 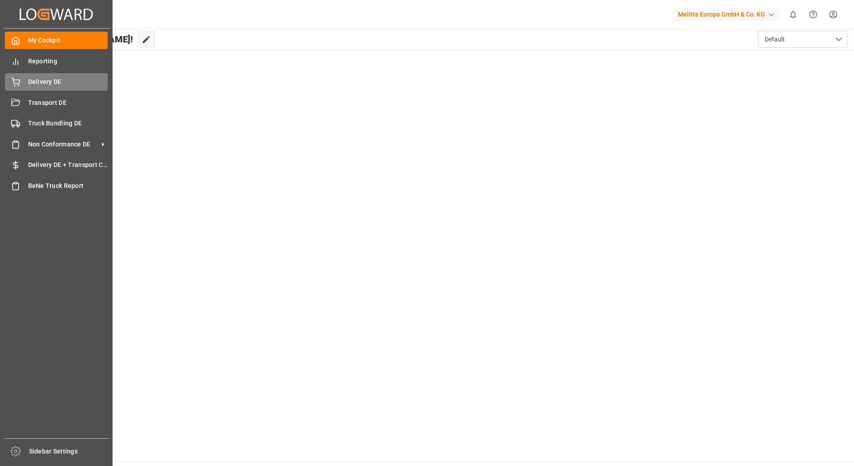 What do you see at coordinates (793, 14) in the screenshot?
I see `button: show 0 new notifications` at bounding box center [793, 14].